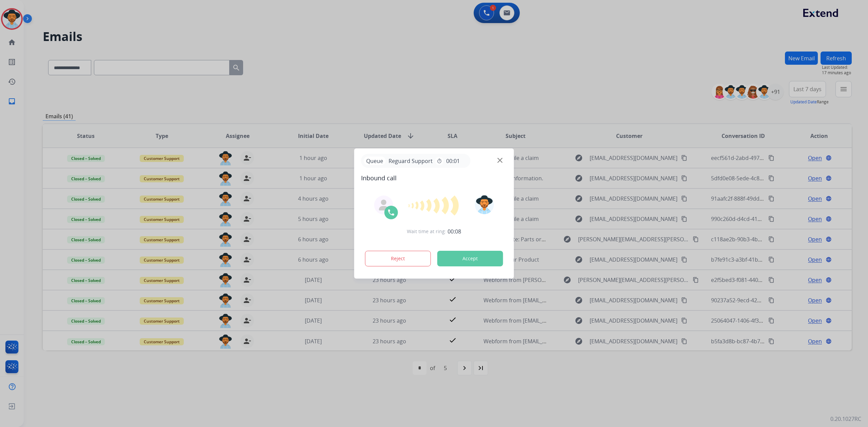 The width and height of the screenshot is (868, 427). What do you see at coordinates (453, 161) in the screenshot?
I see `span: 00:01` at bounding box center [453, 161].